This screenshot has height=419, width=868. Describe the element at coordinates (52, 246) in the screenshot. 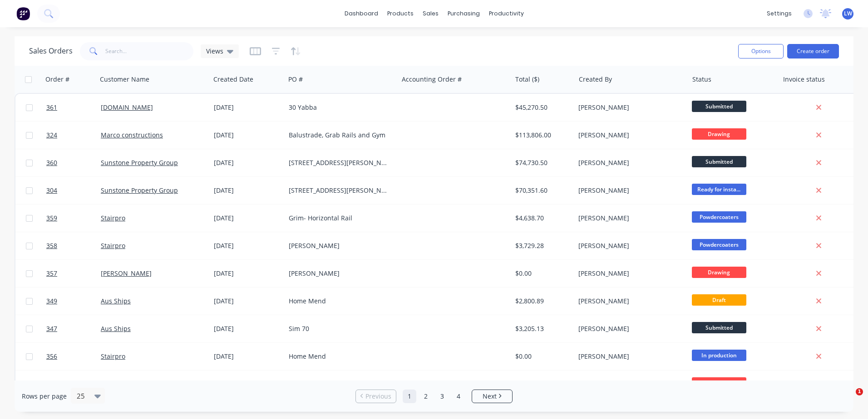

I see `span: 358` at that location.